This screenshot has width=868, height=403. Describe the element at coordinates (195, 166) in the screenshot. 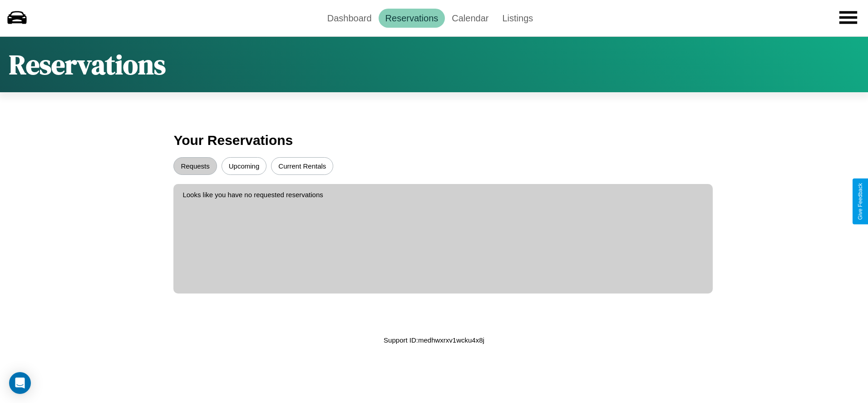

I see `button: Requests` at that location.